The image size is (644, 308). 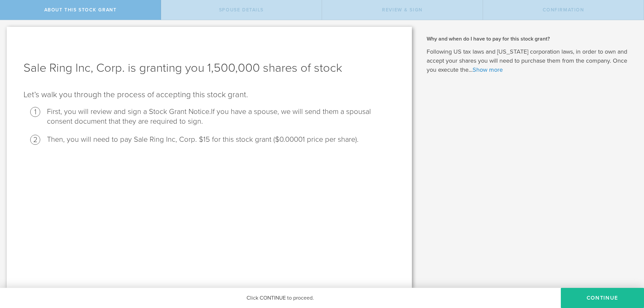 What do you see at coordinates (531, 39) in the screenshot?
I see `h2: Why and when do I have to pay for this stock grant?` at bounding box center [531, 39].